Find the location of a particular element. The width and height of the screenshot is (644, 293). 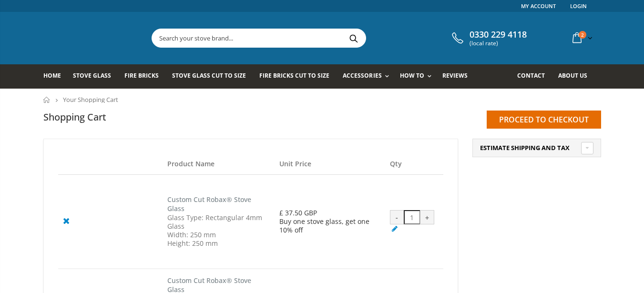

span: Stove Glass is located at coordinates (92, 75).